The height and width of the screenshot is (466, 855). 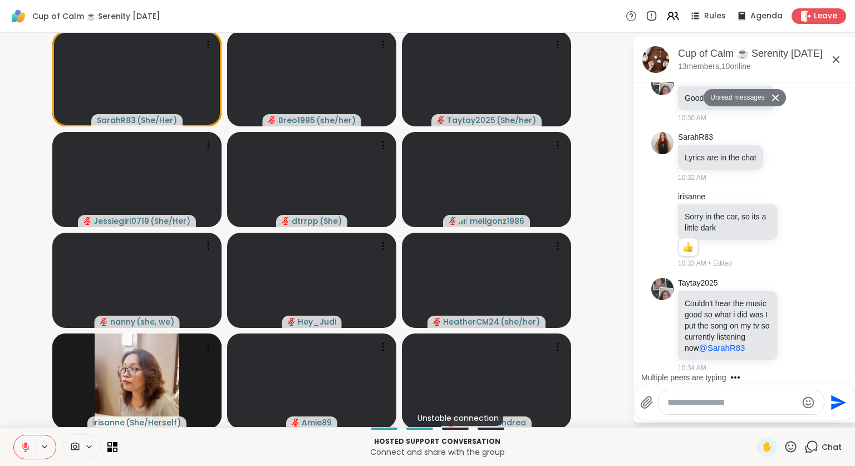 What do you see at coordinates (317, 423) in the screenshot?
I see `span: Amie89` at bounding box center [317, 423].